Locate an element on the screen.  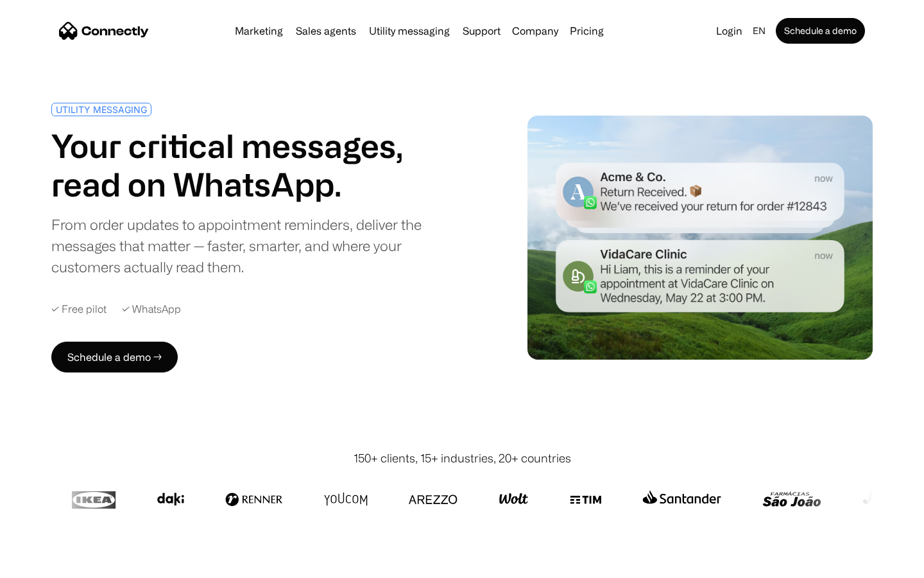
a: Schedule a demo → is located at coordinates (114, 357).